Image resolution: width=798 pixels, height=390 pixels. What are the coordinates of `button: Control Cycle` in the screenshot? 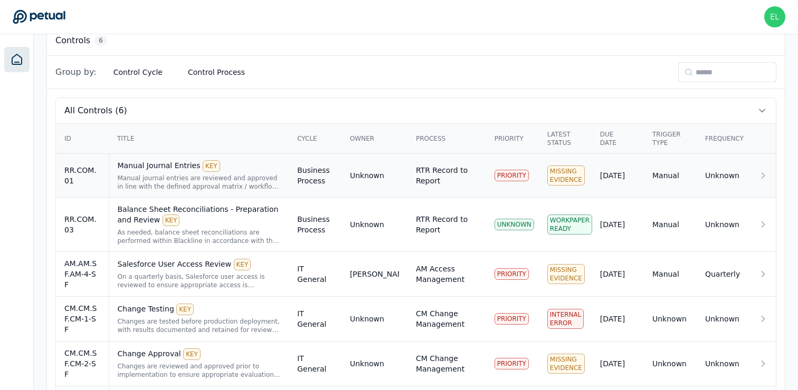 It's located at (138, 72).